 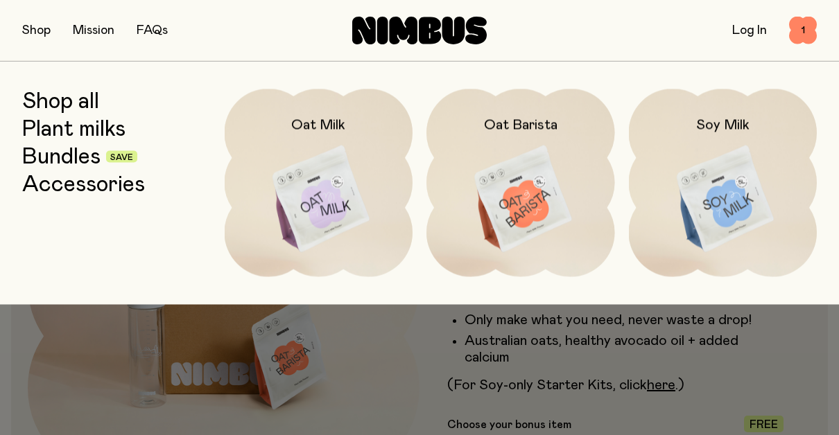 I want to click on span: 1, so click(x=803, y=30).